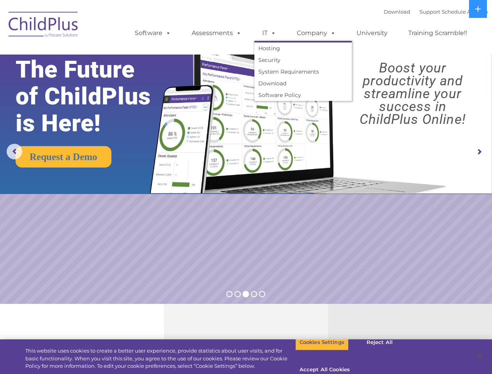 This screenshot has width=492, height=374. What do you see at coordinates (316, 33) in the screenshot?
I see `a: Company` at bounding box center [316, 33].